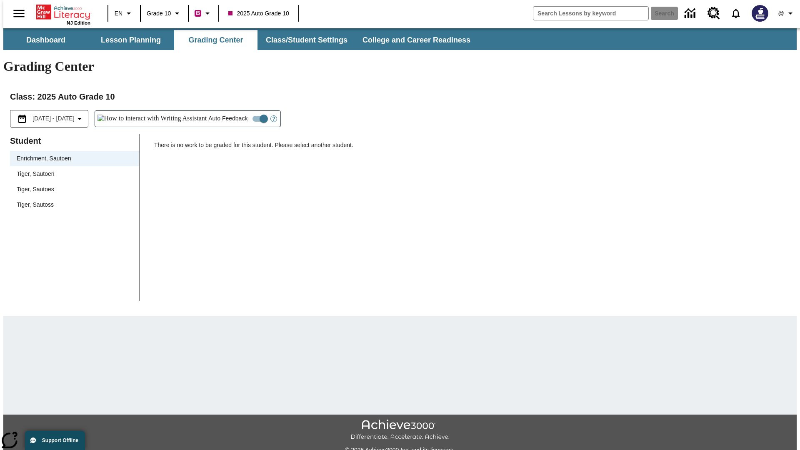 The width and height of the screenshot is (800, 450). I want to click on button: Profile/Settings, so click(786, 13).